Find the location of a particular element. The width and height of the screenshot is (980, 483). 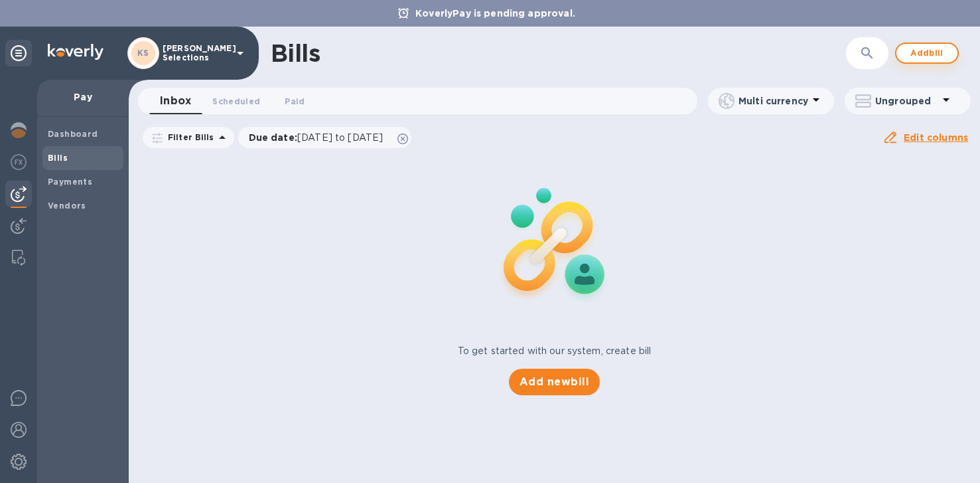

span: Paid is located at coordinates (295, 101).